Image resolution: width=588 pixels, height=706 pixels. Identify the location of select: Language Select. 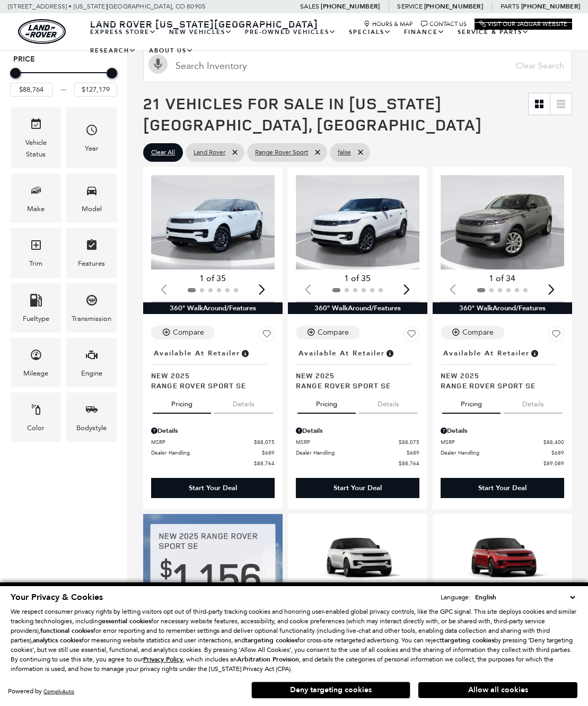
(525, 597).